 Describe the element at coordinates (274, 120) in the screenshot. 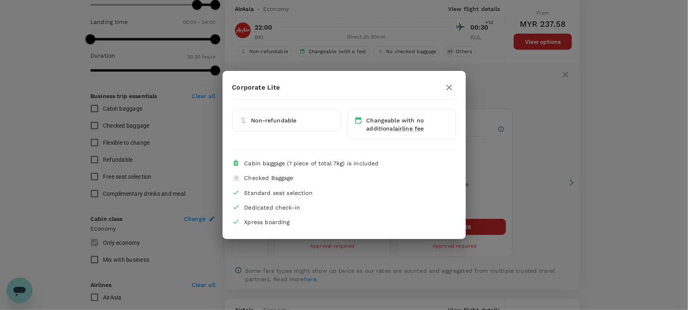

I see `span: Non-refundable` at that location.